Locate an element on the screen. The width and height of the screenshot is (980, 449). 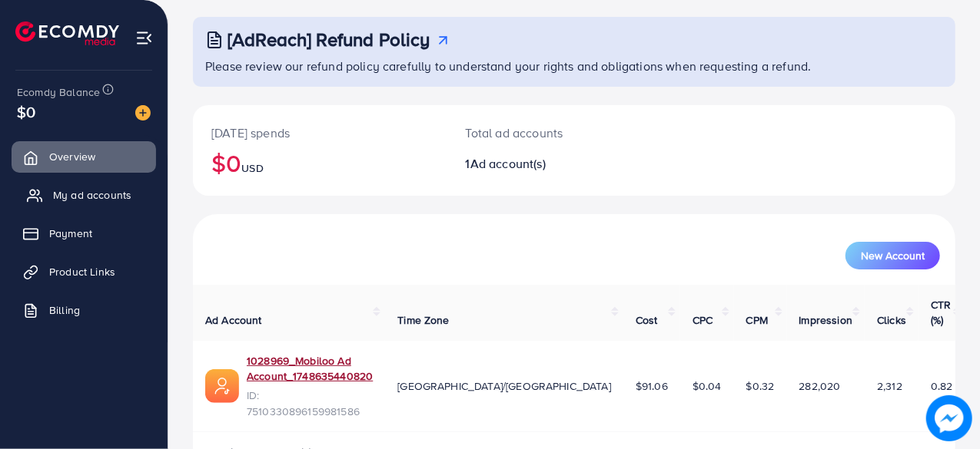
span: Time Zone is located at coordinates (423, 320).